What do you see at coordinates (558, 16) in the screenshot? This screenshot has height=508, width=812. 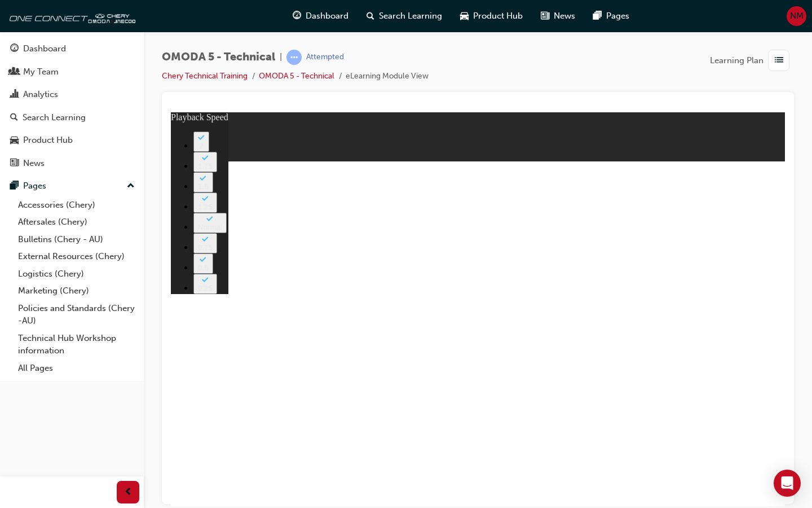 I see `a: news-iconNews` at bounding box center [558, 16].